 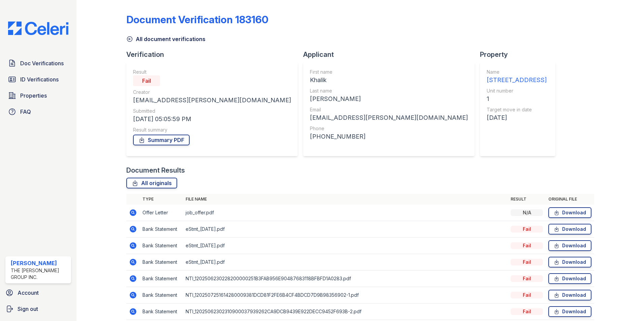 What do you see at coordinates (389, 80) in the screenshot?
I see `div: Khalik` at bounding box center [389, 80].